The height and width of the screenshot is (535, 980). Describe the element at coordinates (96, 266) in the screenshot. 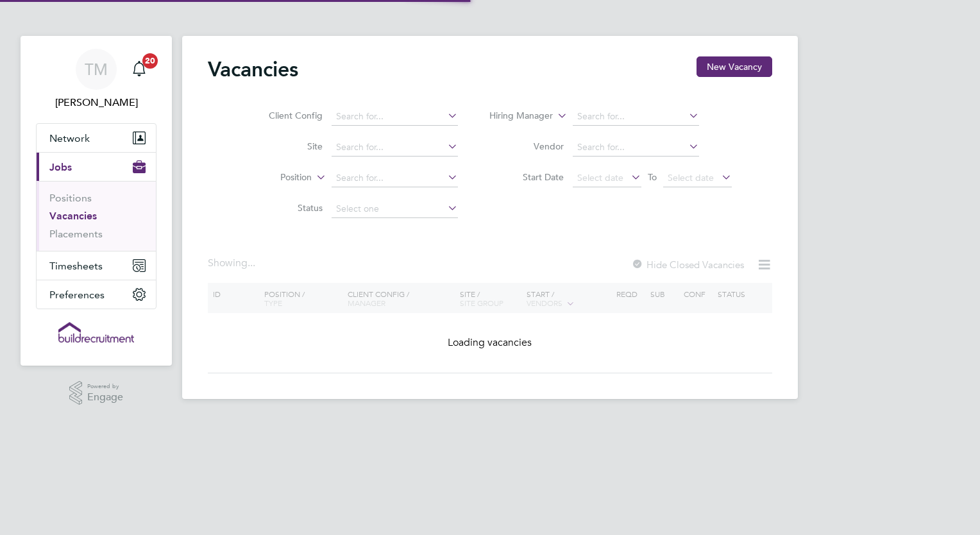

I see `button: Timesheets` at that location.